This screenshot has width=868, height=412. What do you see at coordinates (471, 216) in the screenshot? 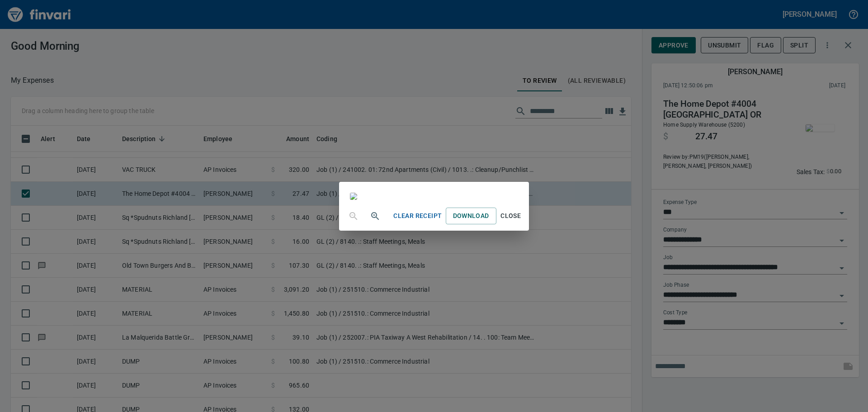
I see `a: Download` at bounding box center [471, 216].